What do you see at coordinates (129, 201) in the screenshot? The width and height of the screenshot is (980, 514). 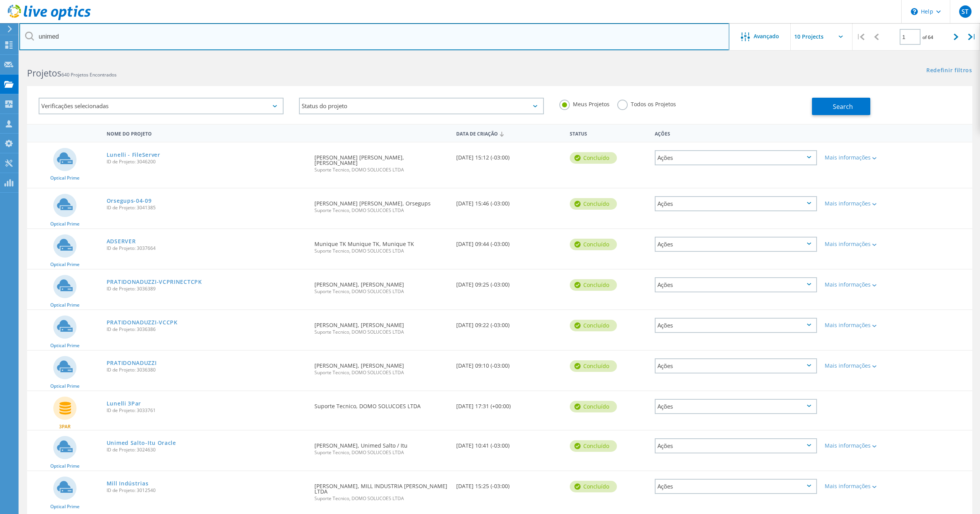 I see `a: Orsegups-04-09` at bounding box center [129, 201].